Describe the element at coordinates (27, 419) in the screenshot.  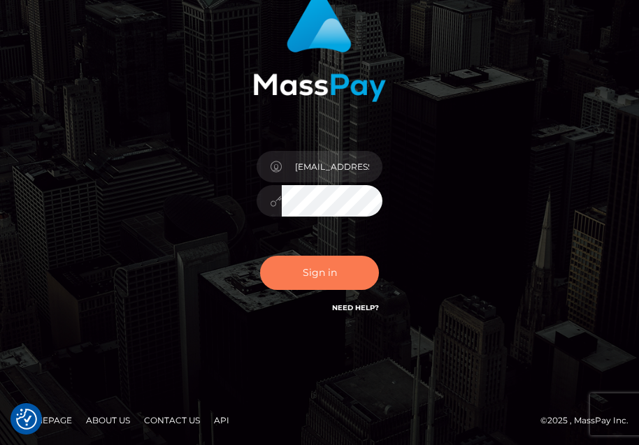
I see `button: Consent Preferences` at that location.